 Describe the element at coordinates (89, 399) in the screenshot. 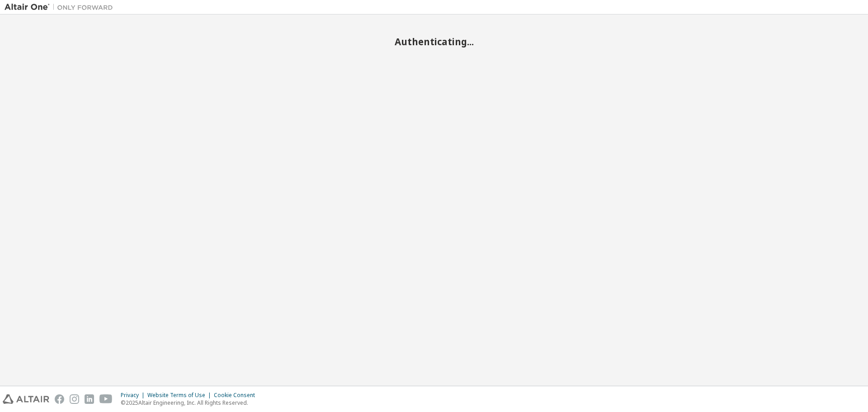

I see `img: linkedin.svg` at that location.